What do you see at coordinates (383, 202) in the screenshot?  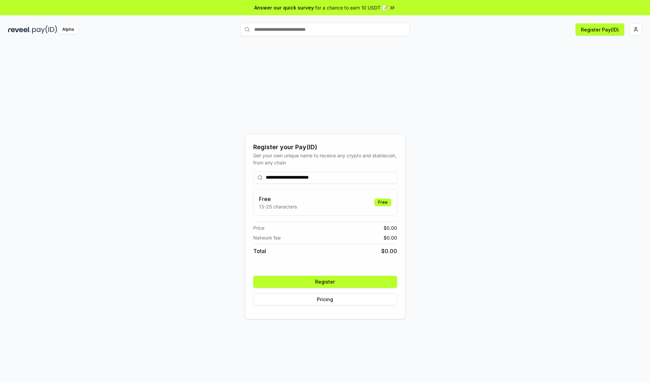 I see `div: Free` at bounding box center [383, 202].